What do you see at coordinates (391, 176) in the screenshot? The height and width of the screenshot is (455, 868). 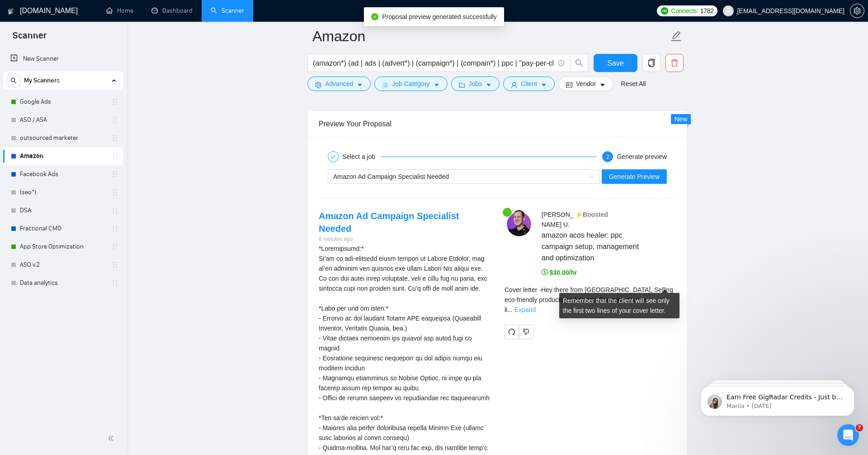 I see `span: Amazon Ad Campaign Specialist Needed` at bounding box center [391, 176].